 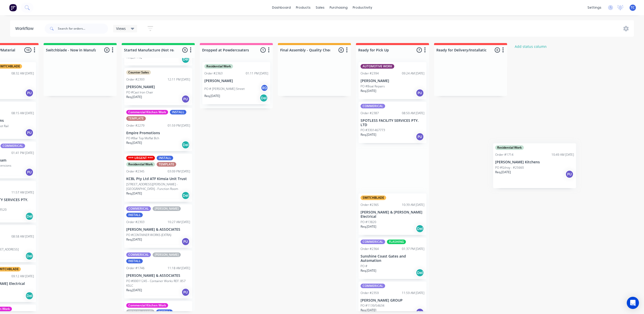 I want to click on span: 9, so click(x=185, y=50).